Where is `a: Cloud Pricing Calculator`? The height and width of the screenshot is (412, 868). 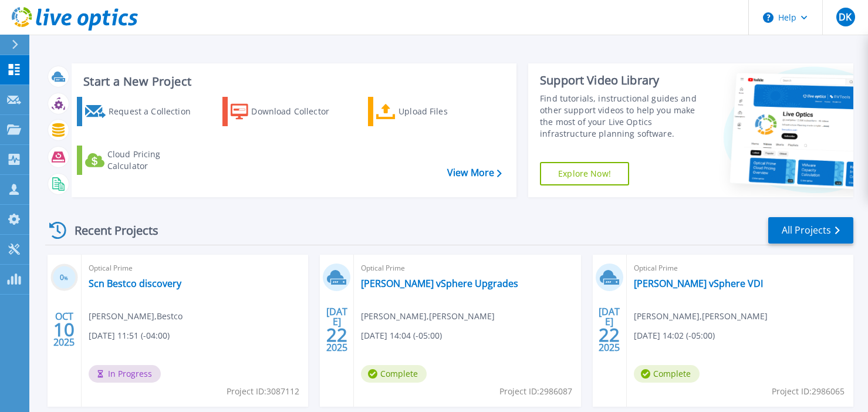 a: Cloud Pricing Calculator is located at coordinates (137, 160).